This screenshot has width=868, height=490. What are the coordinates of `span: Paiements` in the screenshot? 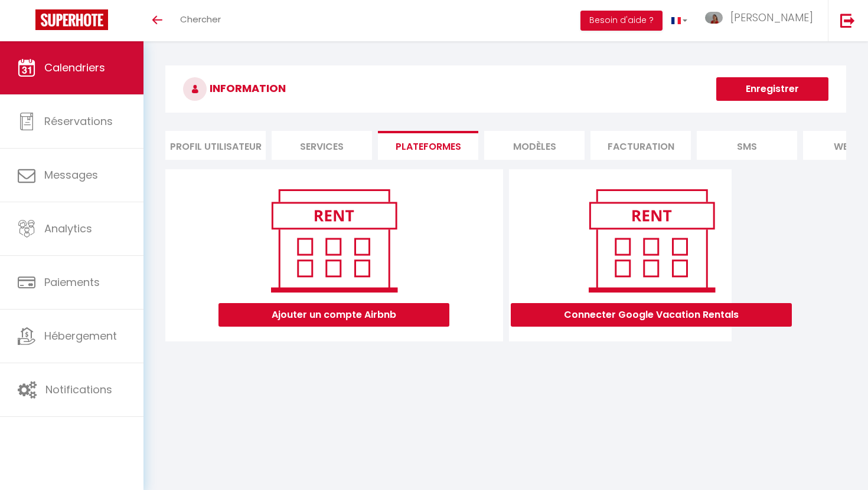 It's located at (72, 282).